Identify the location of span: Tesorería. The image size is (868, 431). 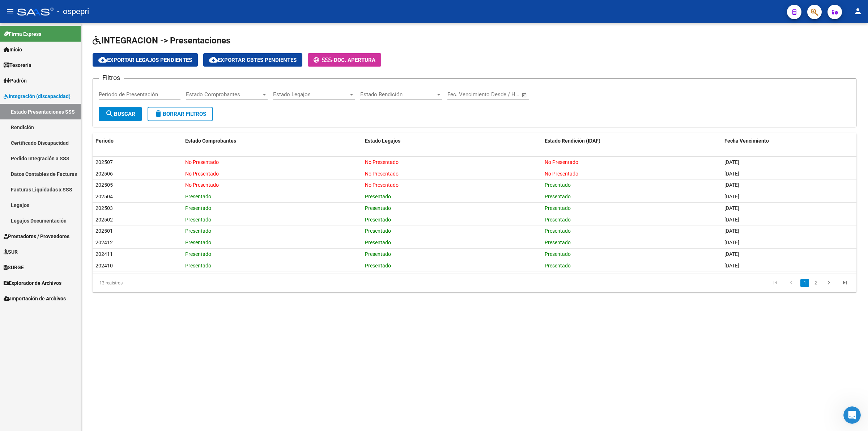
(17, 65).